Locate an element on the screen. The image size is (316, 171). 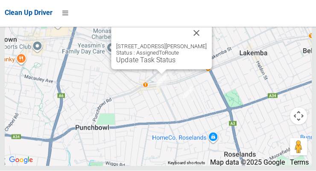
button: Drag Pegman onto the map to open Street View is located at coordinates (298, 147).